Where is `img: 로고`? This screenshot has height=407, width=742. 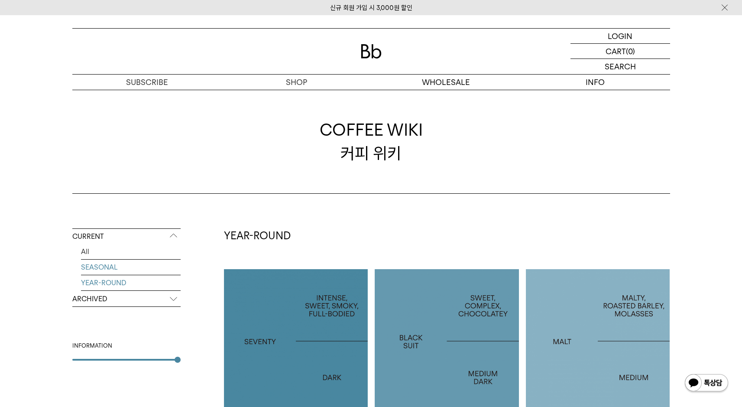 img: 로고 is located at coordinates (371, 51).